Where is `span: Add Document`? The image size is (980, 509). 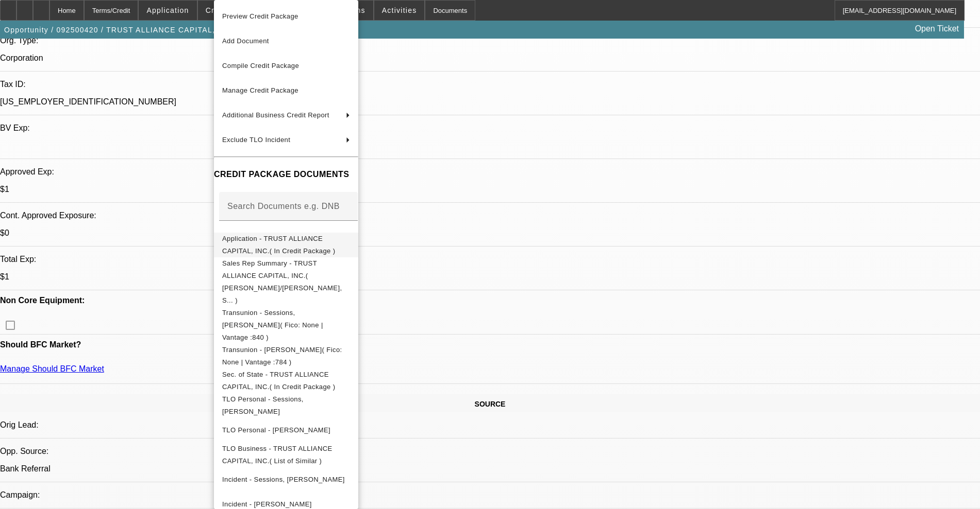
span: Add Document is located at coordinates (245, 41).